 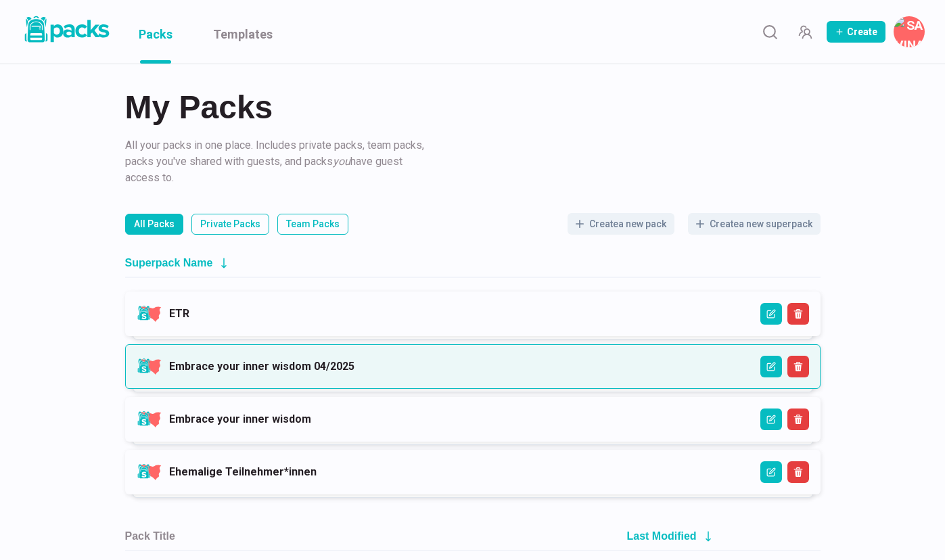 What do you see at coordinates (312, 224) in the screenshot?
I see `p: Team Packs` at bounding box center [312, 224].